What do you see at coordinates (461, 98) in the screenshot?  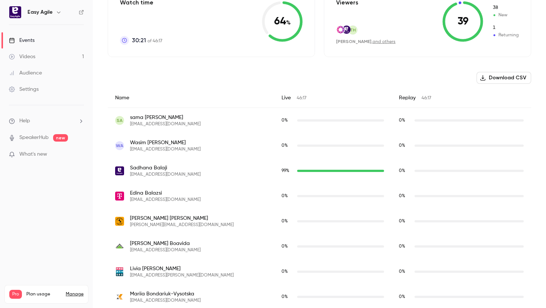 I see `div: Replay` at bounding box center [461, 98].